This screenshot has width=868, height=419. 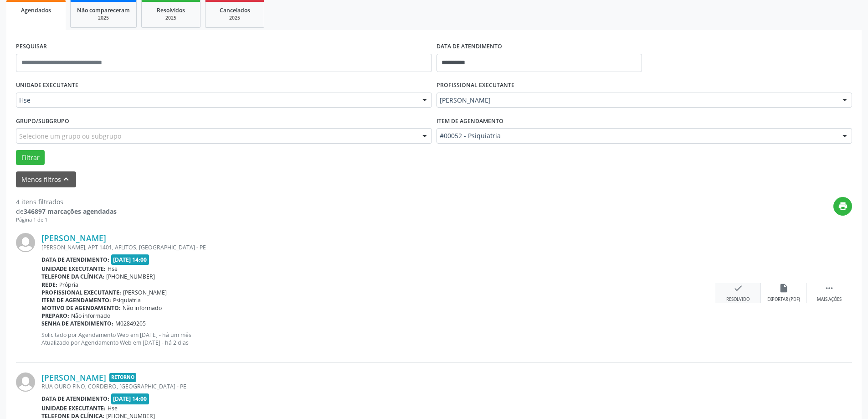 What do you see at coordinates (36, 10) in the screenshot?
I see `span: Agendados` at bounding box center [36, 10].